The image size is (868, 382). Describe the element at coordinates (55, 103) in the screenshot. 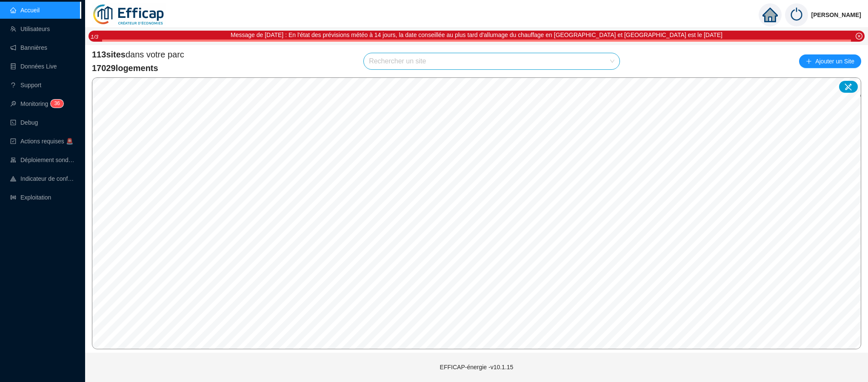

I see `span: 3` at that location.